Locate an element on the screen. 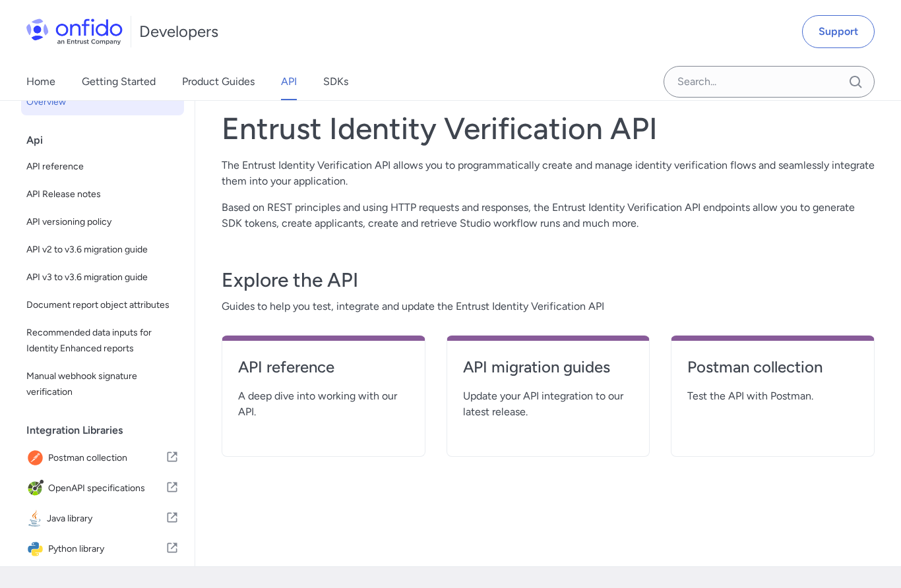  span: Guides to help you test, integrate and update the Entrust Identity Verification API is located at coordinates (548, 306).